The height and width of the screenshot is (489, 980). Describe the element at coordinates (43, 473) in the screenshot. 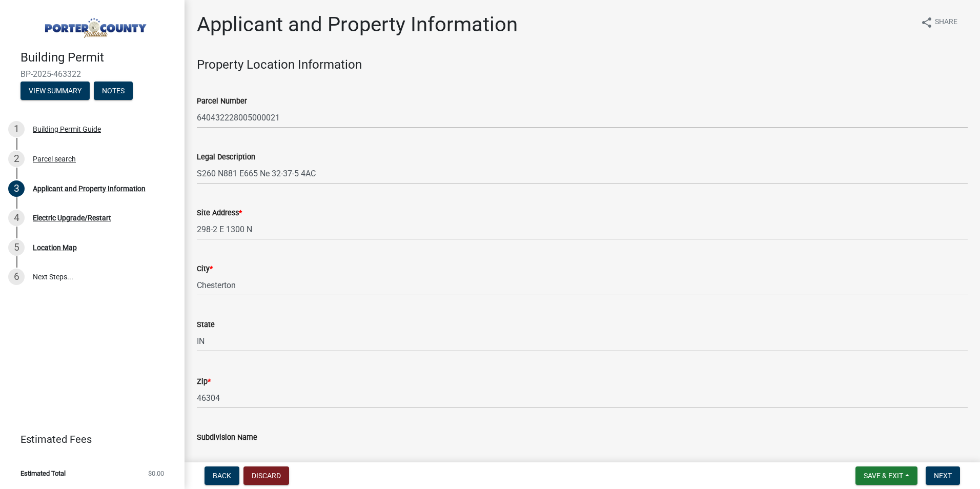

I see `span: Estimated Total` at that location.